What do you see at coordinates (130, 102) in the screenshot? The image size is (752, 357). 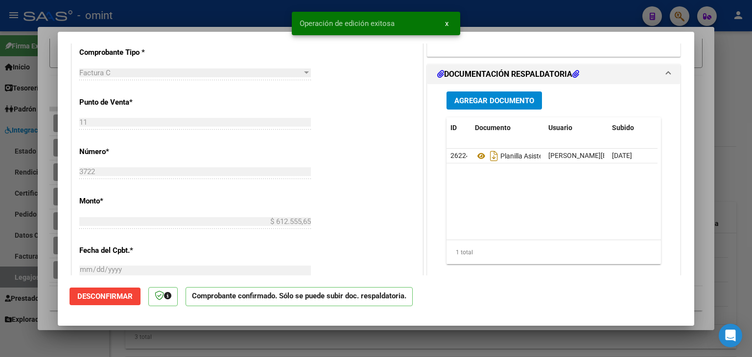 I see `p: Punto de Venta` at bounding box center [130, 102].